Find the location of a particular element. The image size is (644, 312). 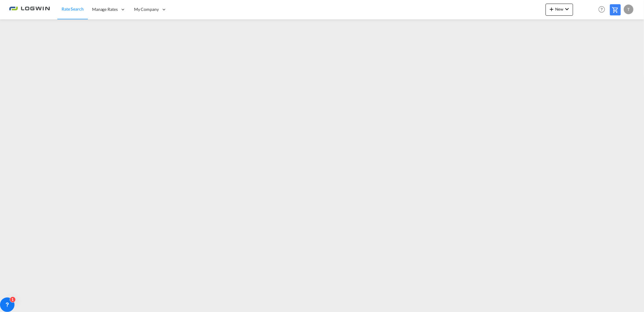

md-icon: icon-plus 400-fg is located at coordinates (551, 9).